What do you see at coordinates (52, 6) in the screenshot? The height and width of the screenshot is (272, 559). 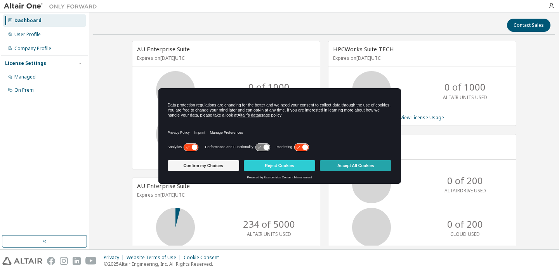 I see `img: Altair One` at bounding box center [52, 6].